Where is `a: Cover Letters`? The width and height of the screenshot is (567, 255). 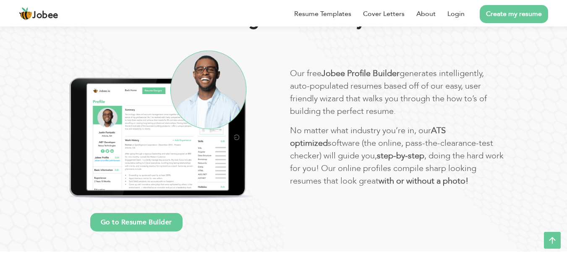 a: Cover Letters is located at coordinates (384, 14).